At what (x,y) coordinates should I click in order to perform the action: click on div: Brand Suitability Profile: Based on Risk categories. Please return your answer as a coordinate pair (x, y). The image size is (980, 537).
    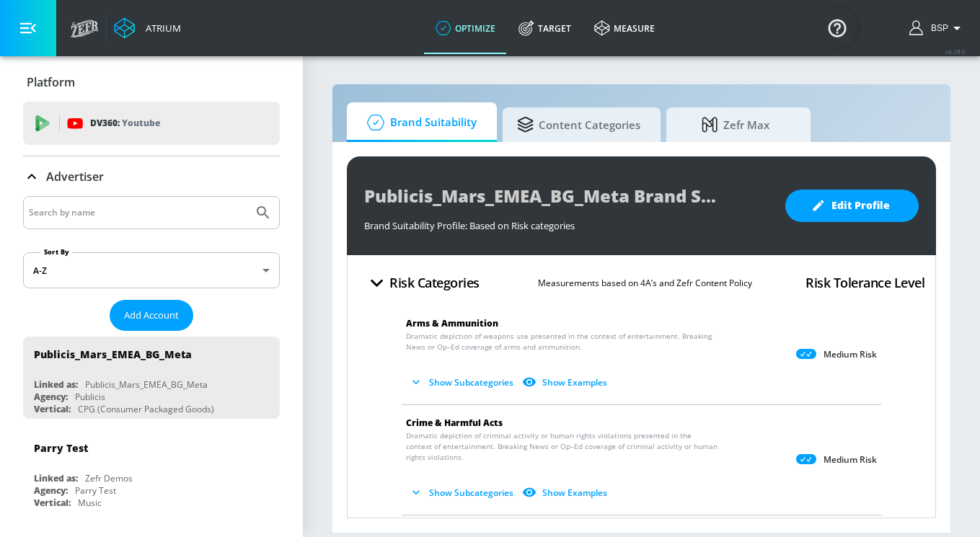
    Looking at the image, I should click on (568, 222).